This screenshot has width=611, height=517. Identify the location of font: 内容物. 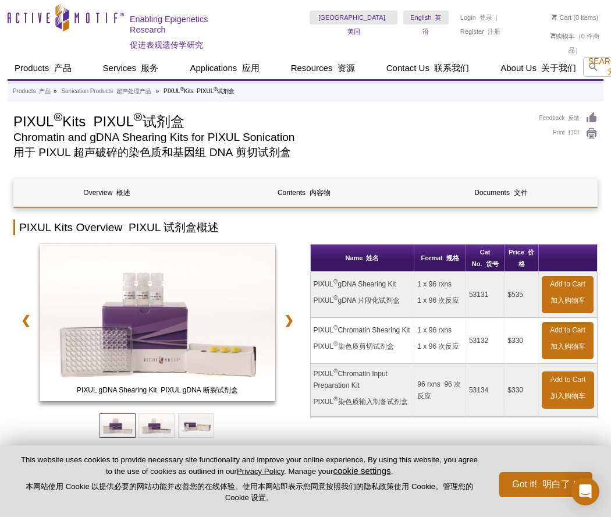
(320, 193).